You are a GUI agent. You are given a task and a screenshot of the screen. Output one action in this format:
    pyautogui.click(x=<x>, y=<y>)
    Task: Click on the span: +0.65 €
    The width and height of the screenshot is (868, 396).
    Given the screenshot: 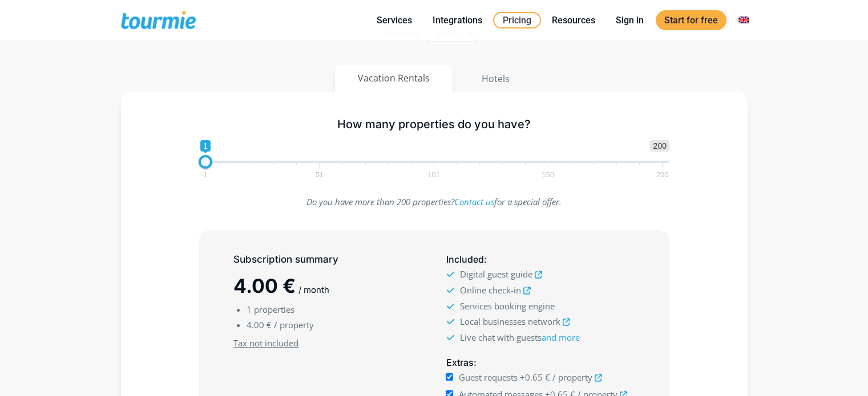 What is the action you would take?
    pyautogui.click(x=535, y=377)
    